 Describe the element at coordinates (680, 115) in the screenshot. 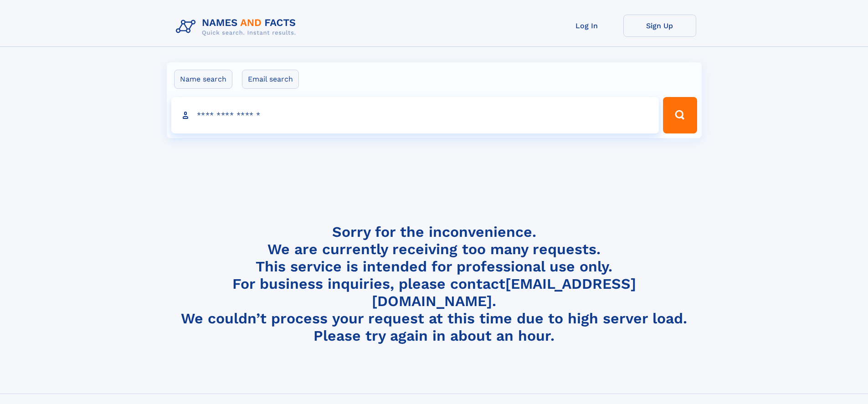

I see `button: Search Button` at that location.